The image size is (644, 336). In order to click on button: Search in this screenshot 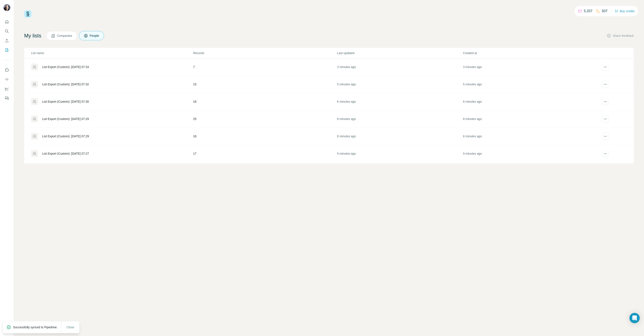, I will do `click(7, 31)`.